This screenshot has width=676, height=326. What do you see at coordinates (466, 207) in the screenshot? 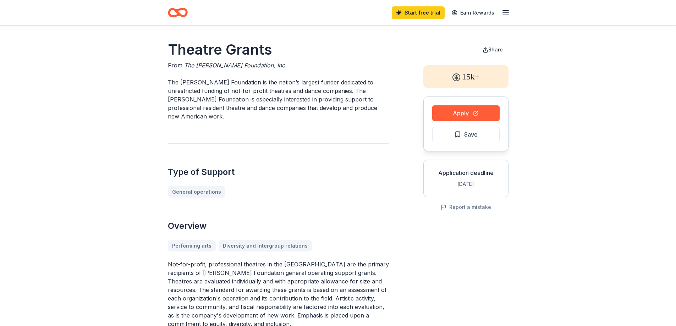
I see `button: Report a mistake` at bounding box center [466, 207].